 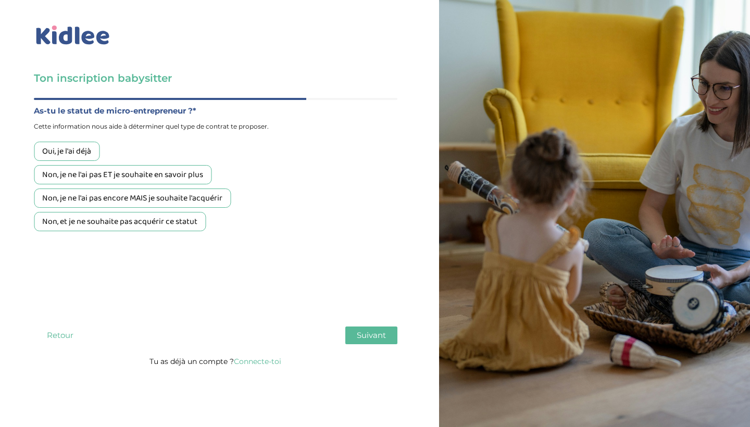 I want to click on a: Connecte-toi, so click(x=257, y=362).